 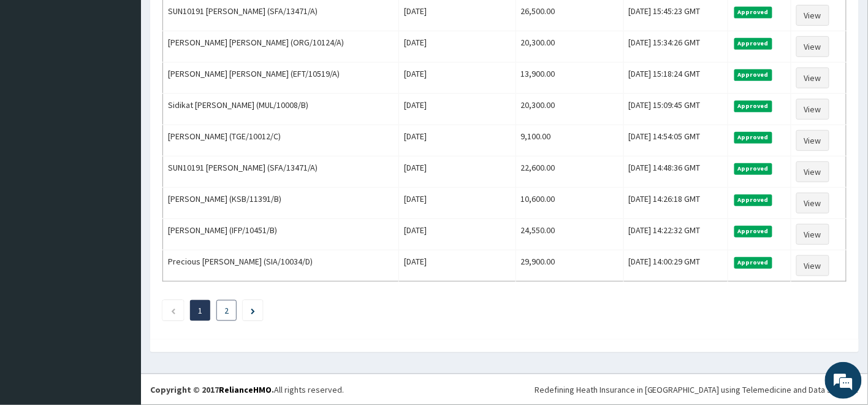 What do you see at coordinates (215, 21) in the screenshot?
I see `div: Minimize live chat window` at bounding box center [215, 21].